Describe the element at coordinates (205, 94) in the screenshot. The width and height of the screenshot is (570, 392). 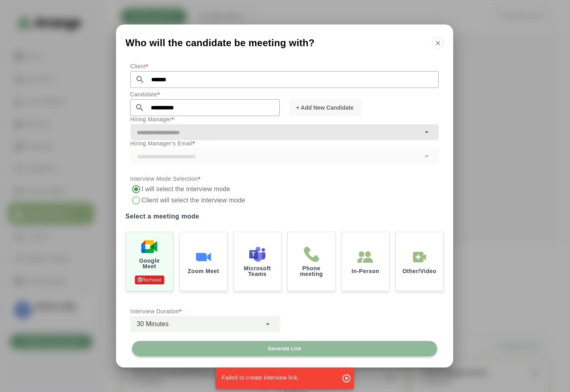
I see `p: Candidate` at that location.